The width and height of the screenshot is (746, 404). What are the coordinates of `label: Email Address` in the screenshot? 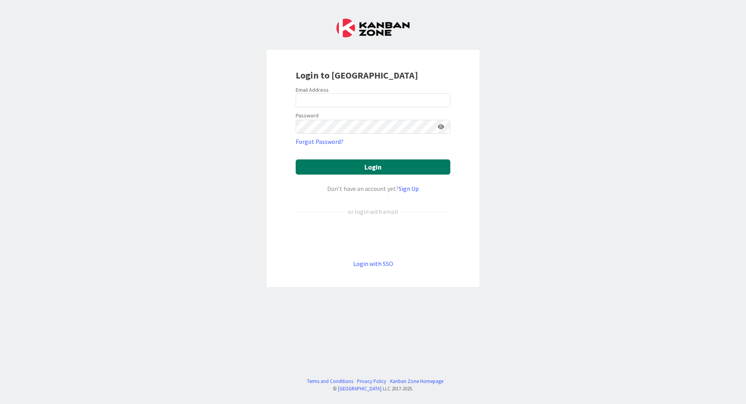 It's located at (312, 90).